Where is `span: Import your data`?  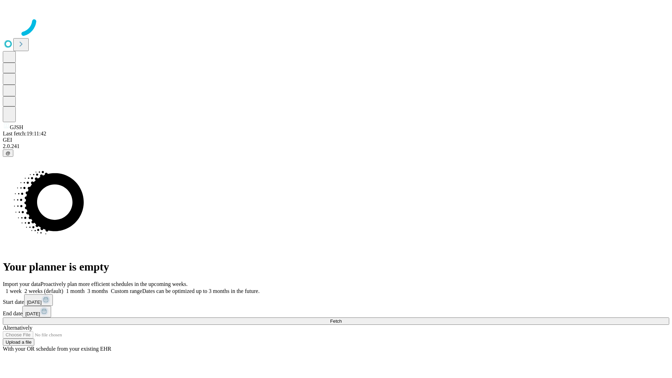 span: Import your data is located at coordinates (22, 284).